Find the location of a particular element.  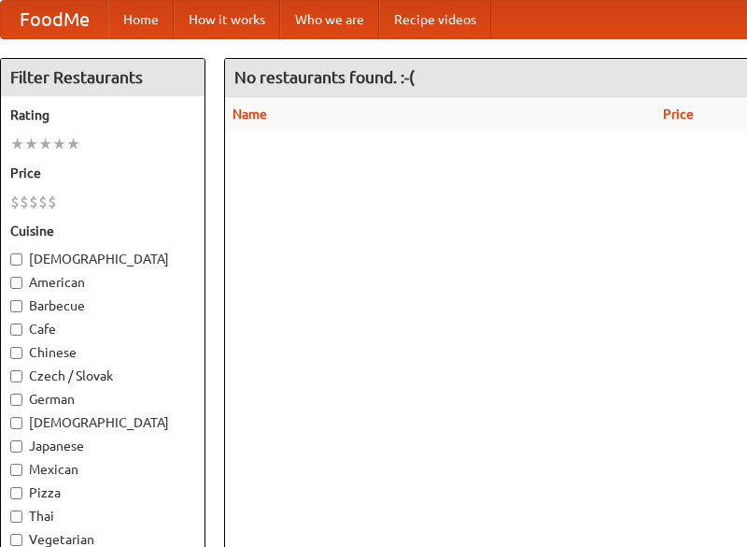

label: German is located at coordinates (103, 399).